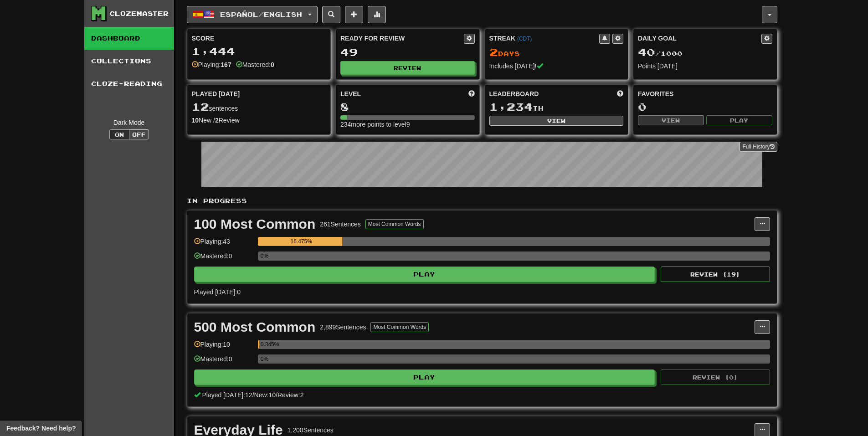 This screenshot has height=436, width=868. What do you see at coordinates (351, 94) in the screenshot?
I see `span: Level` at bounding box center [351, 94].